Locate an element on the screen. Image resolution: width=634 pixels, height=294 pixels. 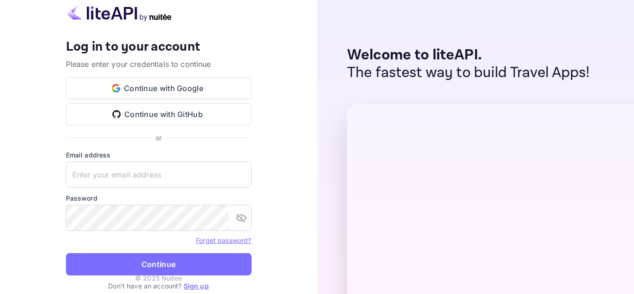
label: Password is located at coordinates (159, 198).